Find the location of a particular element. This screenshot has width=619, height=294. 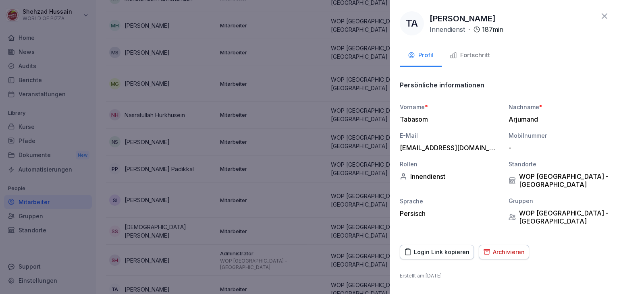

div: Login Link kopieren is located at coordinates (437, 252).